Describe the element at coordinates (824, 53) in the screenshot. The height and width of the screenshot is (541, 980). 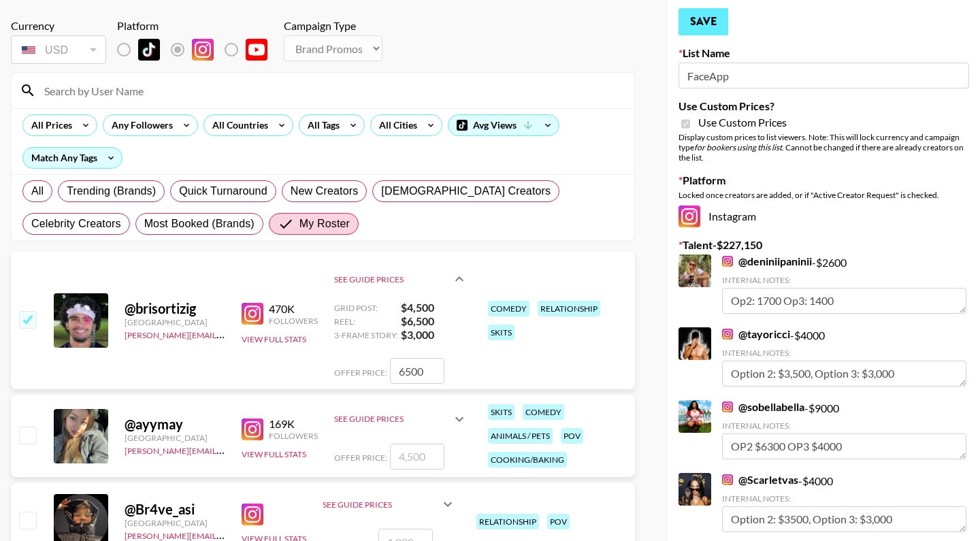
I see `label: List Name` at that location.